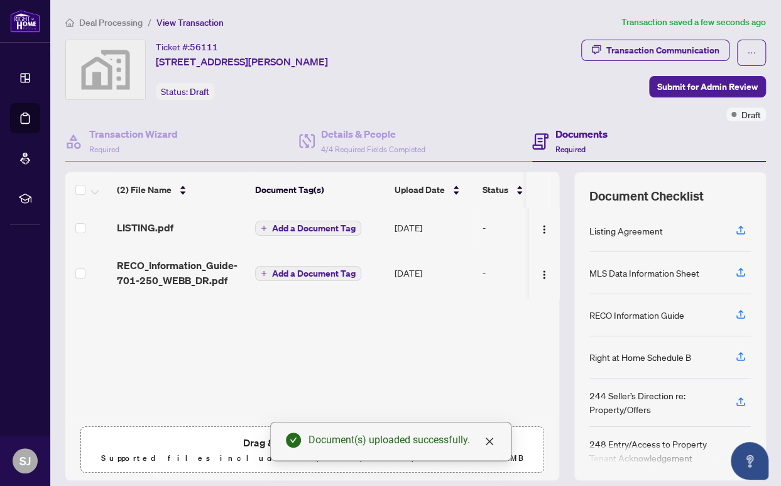  Describe the element at coordinates (293, 440) in the screenshot. I see `span: check-circle` at that location.